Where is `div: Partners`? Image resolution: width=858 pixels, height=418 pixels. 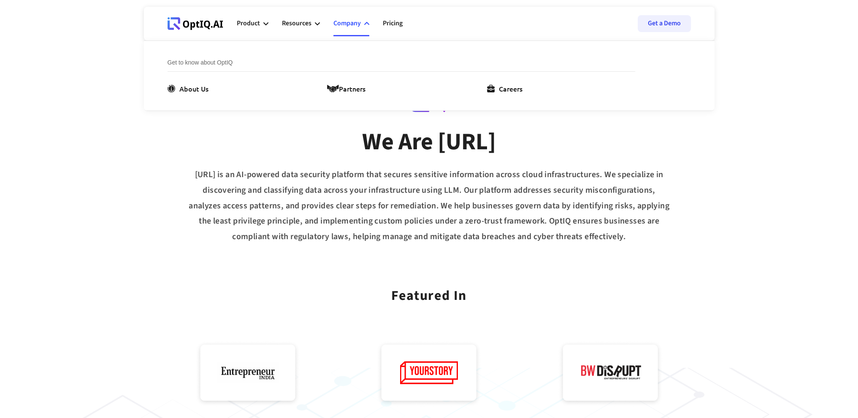 div: Partners is located at coordinates (352, 89).